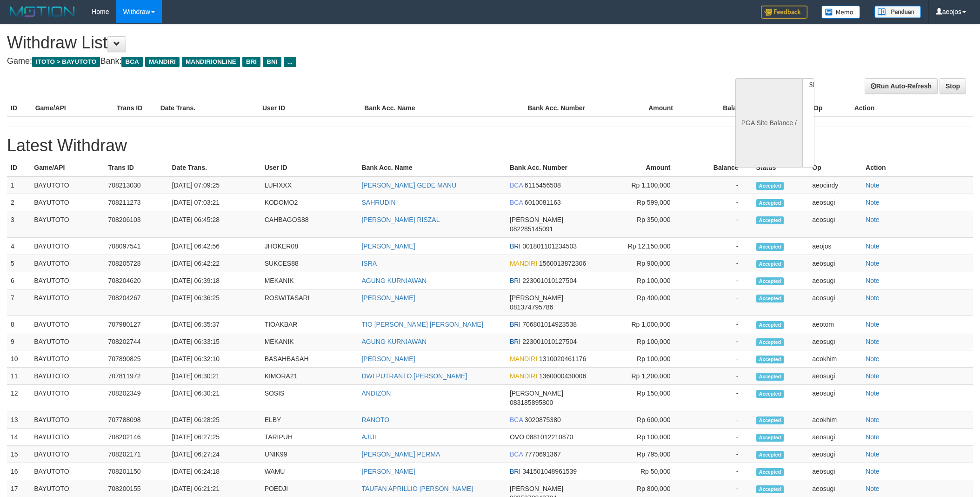  What do you see at coordinates (19, 398) in the screenshot?
I see `td: 12` at bounding box center [19, 398].